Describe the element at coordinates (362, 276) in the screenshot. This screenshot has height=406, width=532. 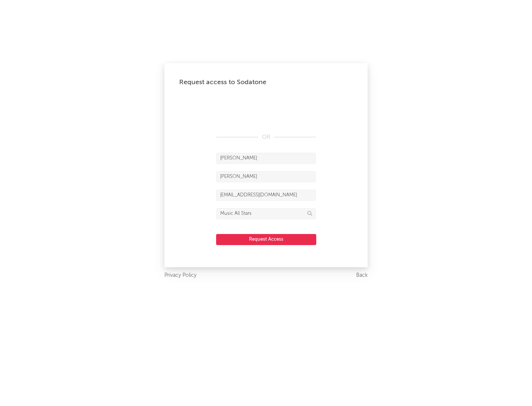
I see `a: Back` at that location.